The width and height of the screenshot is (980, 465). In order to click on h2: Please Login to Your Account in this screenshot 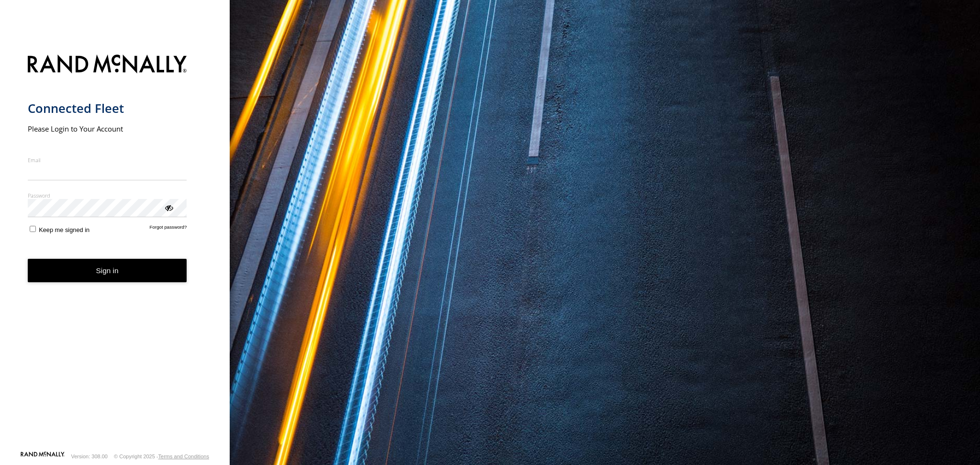, I will do `click(107, 128)`.